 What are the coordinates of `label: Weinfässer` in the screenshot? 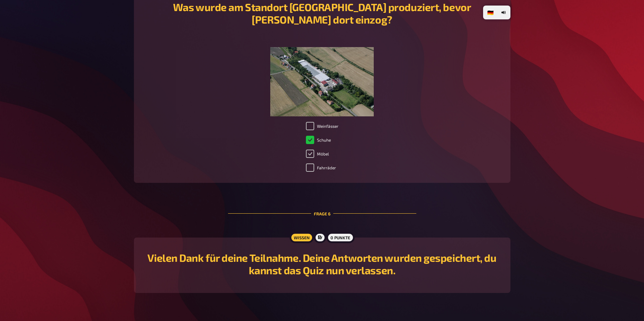 It's located at (322, 126).